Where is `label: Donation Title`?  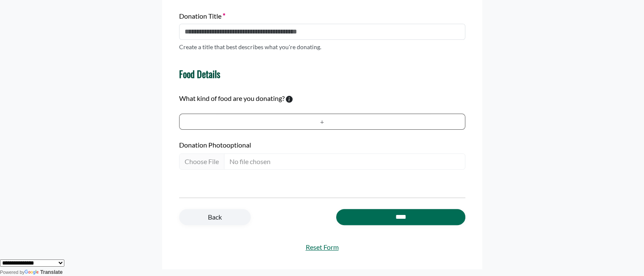
label: Donation Title is located at coordinates (202, 16).